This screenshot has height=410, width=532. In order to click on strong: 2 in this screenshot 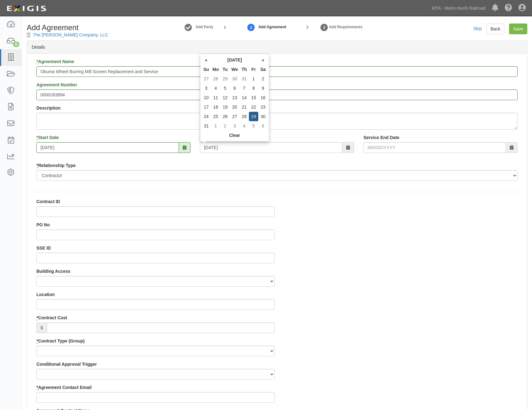, I will do `click(251, 27)`.